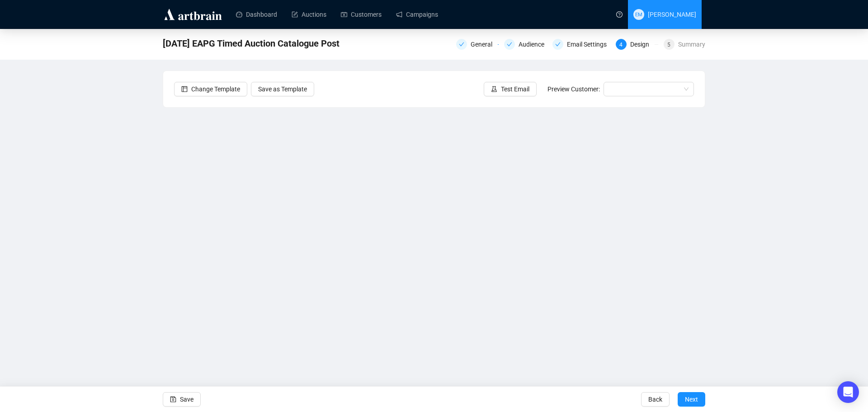 The width and height of the screenshot is (868, 412). What do you see at coordinates (573, 89) in the screenshot?
I see `span: Preview Customer:` at bounding box center [573, 89].